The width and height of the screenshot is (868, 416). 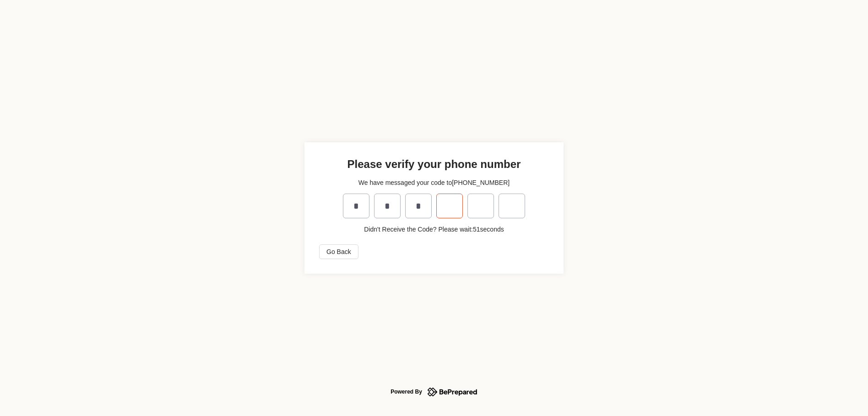 I want to click on p: Didn't Receive the Code? Please wait: 51 seconds, so click(x=434, y=229).